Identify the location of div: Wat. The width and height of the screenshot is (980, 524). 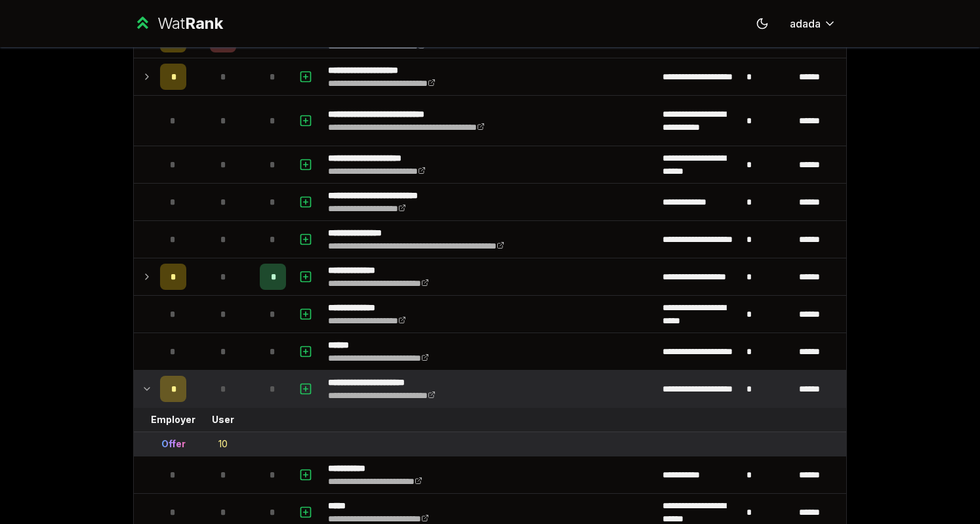
(190, 24).